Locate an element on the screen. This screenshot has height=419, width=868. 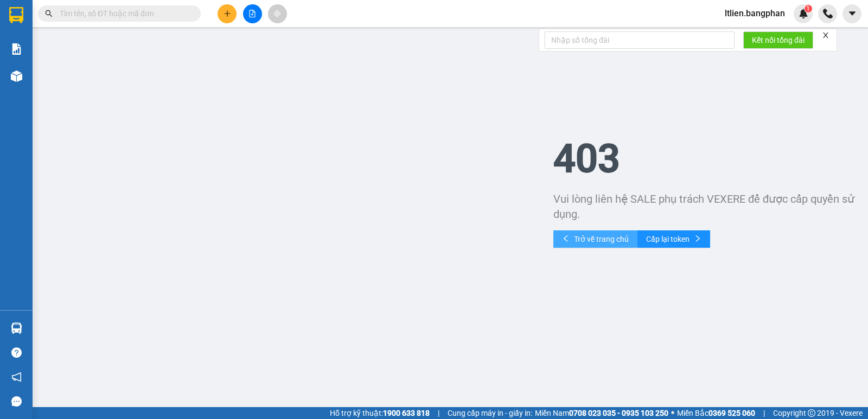
span: Cung cấp máy in - giấy in: is located at coordinates (490, 413).